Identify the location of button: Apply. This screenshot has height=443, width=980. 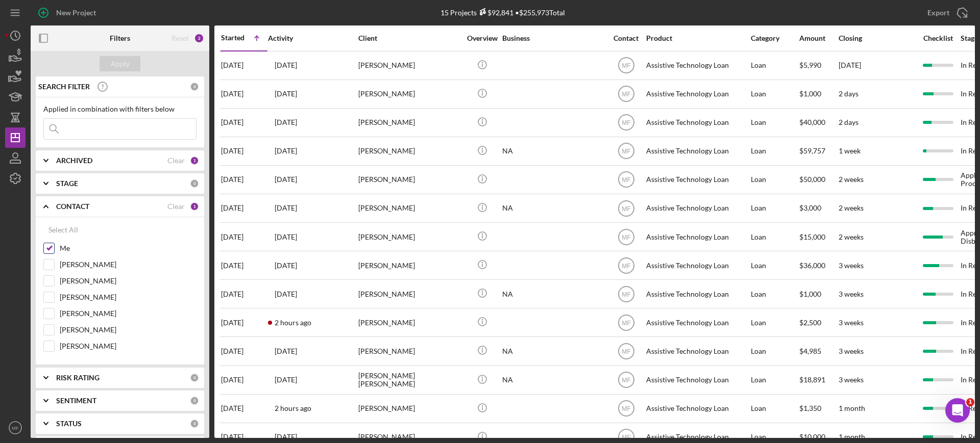
(120, 64).